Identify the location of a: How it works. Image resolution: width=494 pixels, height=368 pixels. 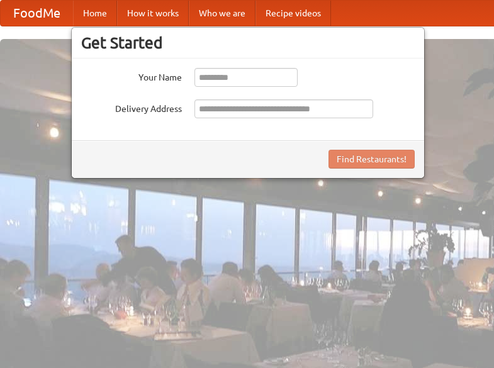
(153, 13).